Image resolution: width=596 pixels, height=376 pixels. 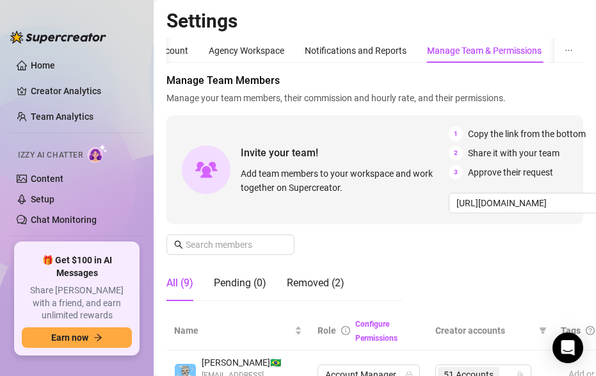 I want to click on span: 🎁 Get $100 in AI Messages, so click(x=77, y=266).